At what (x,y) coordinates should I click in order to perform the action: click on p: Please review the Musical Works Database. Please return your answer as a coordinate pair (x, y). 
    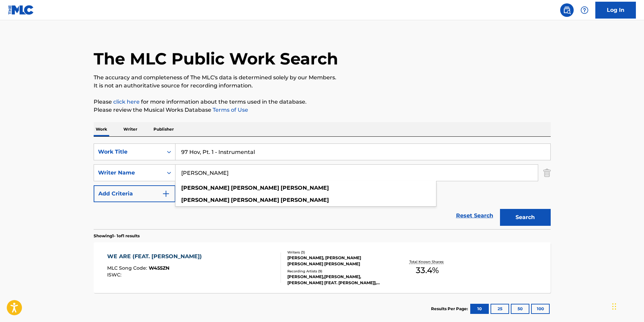
    Looking at the image, I should click on (322, 110).